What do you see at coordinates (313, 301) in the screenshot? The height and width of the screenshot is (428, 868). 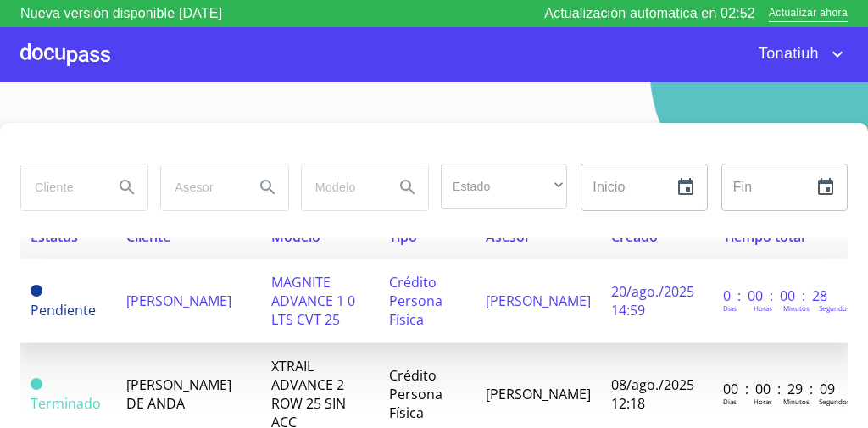 I see `span: MAGNITE ADVANCE 1 0 LTS CVT 25` at bounding box center [313, 301].